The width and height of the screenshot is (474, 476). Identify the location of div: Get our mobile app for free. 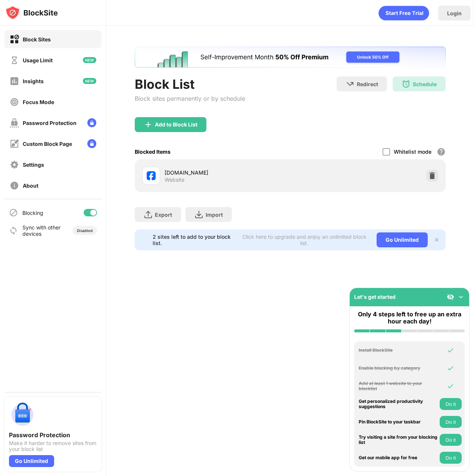
(398, 458).